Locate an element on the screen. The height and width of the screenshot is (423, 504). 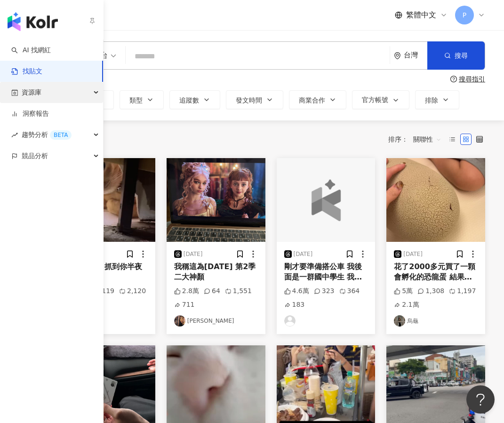
div: 搜尋指引 is located at coordinates (472, 79).